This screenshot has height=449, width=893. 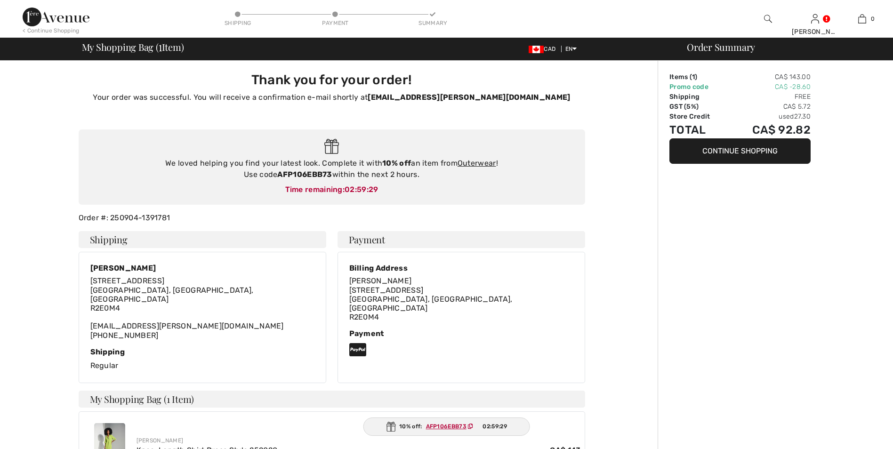 I want to click on td: Store Credit, so click(x=699, y=116).